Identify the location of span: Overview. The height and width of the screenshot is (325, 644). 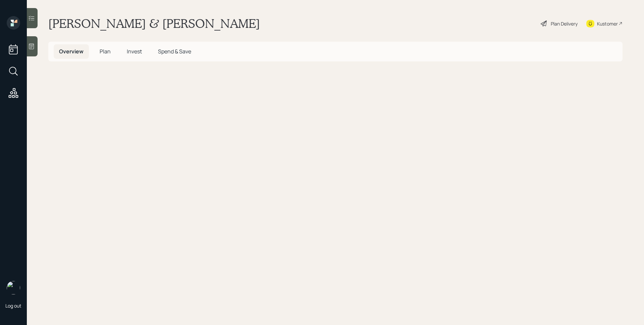
(71, 51).